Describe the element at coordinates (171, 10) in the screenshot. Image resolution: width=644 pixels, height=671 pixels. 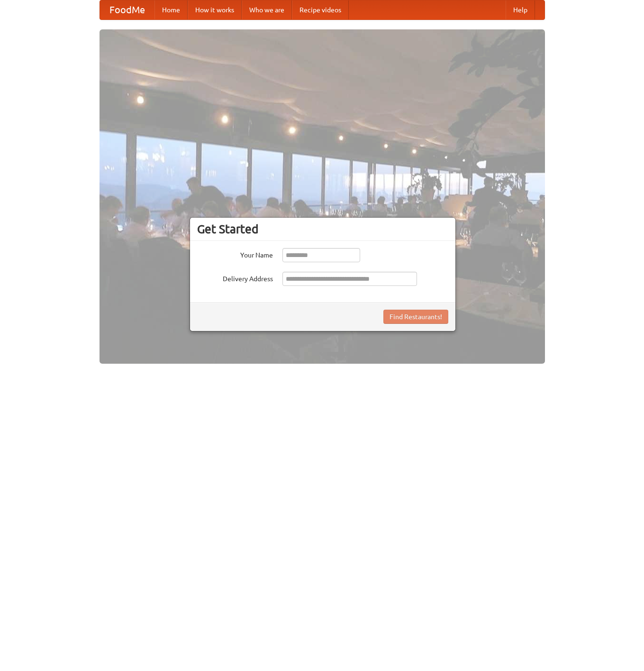
I see `a: Home` at that location.